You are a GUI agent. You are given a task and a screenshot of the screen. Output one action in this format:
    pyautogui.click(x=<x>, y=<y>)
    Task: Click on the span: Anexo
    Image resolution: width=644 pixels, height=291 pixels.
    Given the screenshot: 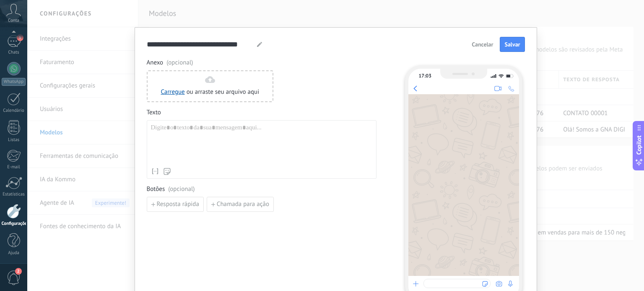 What is the action you would take?
    pyautogui.click(x=262, y=63)
    